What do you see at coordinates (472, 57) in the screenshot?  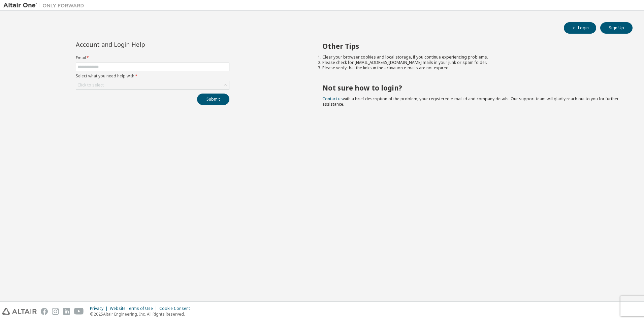 I see `li: Clear your browser cookies and local storage, if you continue experiencing problems.` at bounding box center [472, 57].